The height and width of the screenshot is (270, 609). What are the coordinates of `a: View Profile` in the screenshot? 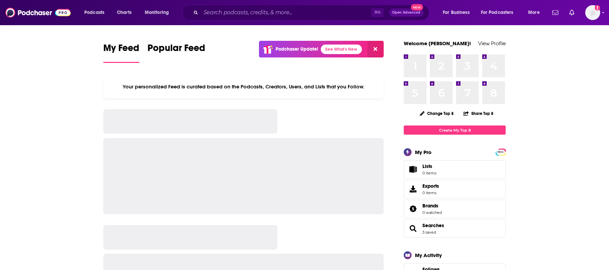 It's located at (492, 43).